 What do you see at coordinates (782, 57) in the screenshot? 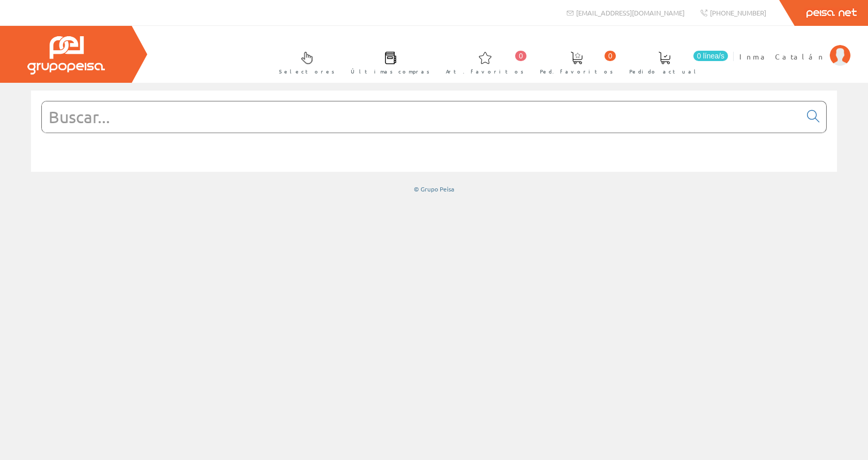
I see `span: Inma Catalán` at bounding box center [782, 57].